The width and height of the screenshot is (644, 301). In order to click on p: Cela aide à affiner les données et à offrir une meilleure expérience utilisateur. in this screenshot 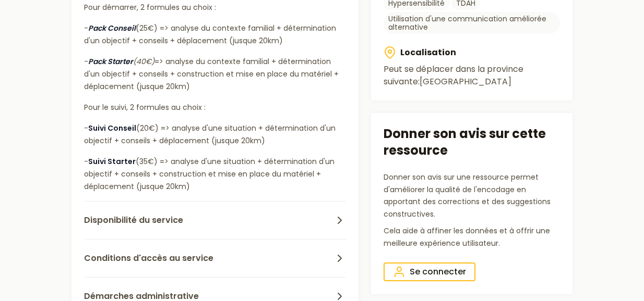, I will do `click(471, 238)`.